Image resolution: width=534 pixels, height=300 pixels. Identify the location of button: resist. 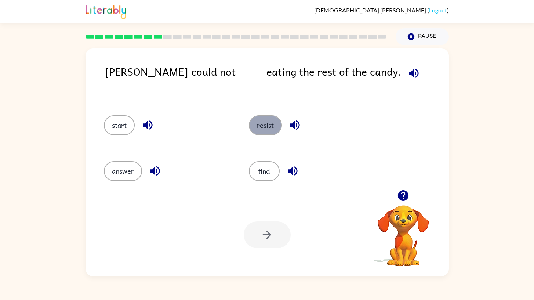
(265, 125).